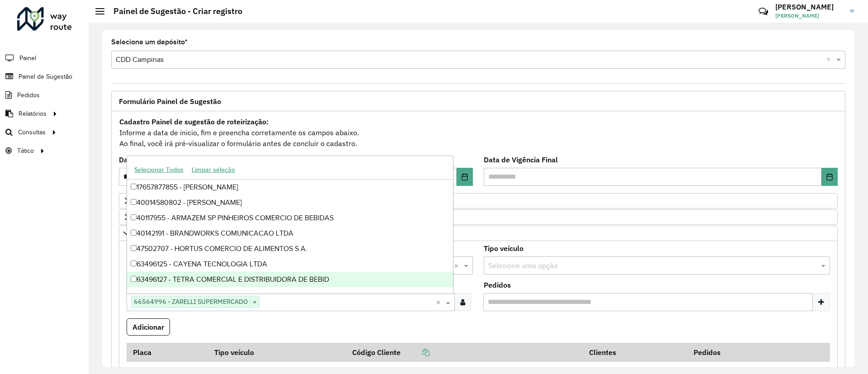 The height and width of the screenshot is (374, 868). What do you see at coordinates (290, 233) in the screenshot?
I see `div: 40142191 - BRANDWORKS COMUNICACAO LTDA` at bounding box center [290, 233].